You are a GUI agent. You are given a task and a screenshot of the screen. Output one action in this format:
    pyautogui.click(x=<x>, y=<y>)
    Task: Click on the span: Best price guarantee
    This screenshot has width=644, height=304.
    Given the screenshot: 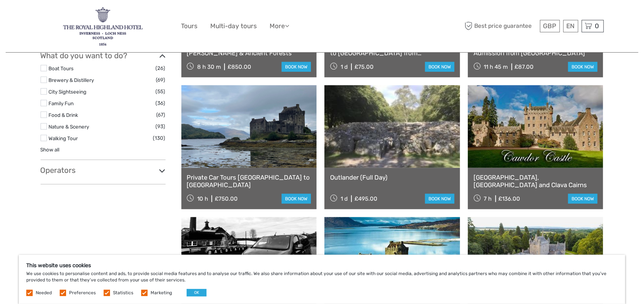 What is the action you would take?
    pyautogui.click(x=500, y=26)
    